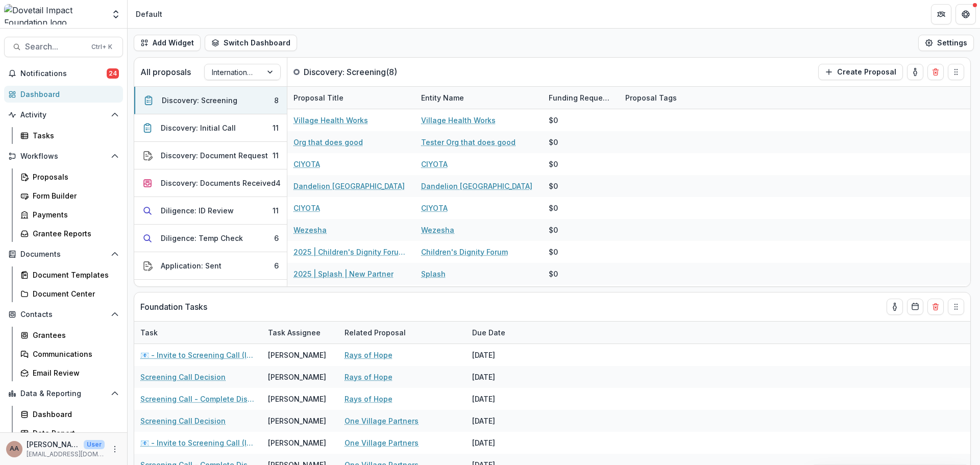  I want to click on button: Diligence: Temp Check6, so click(210, 238).